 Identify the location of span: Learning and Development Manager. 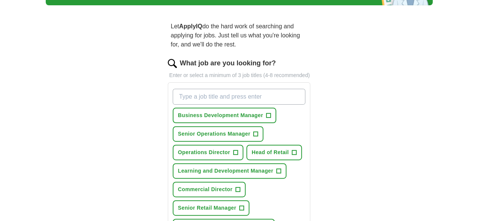
(226, 171).